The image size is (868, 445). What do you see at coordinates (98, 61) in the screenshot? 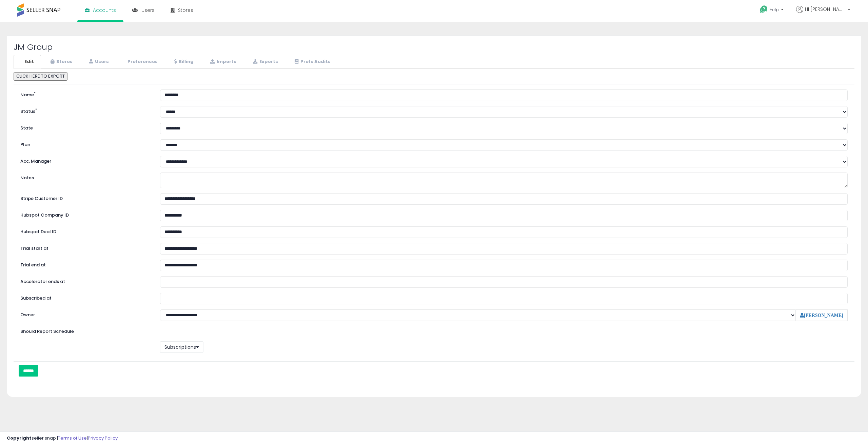
I see `a: Users` at bounding box center [98, 61].